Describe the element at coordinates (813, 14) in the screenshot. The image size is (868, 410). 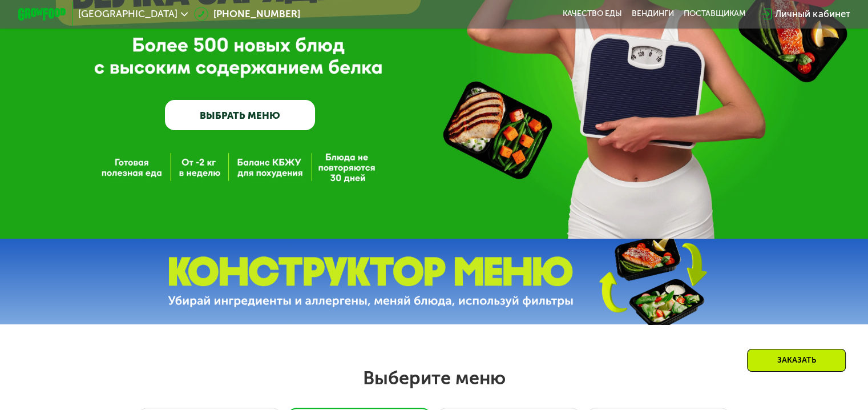
I see `div: Личный кабинет` at that location.